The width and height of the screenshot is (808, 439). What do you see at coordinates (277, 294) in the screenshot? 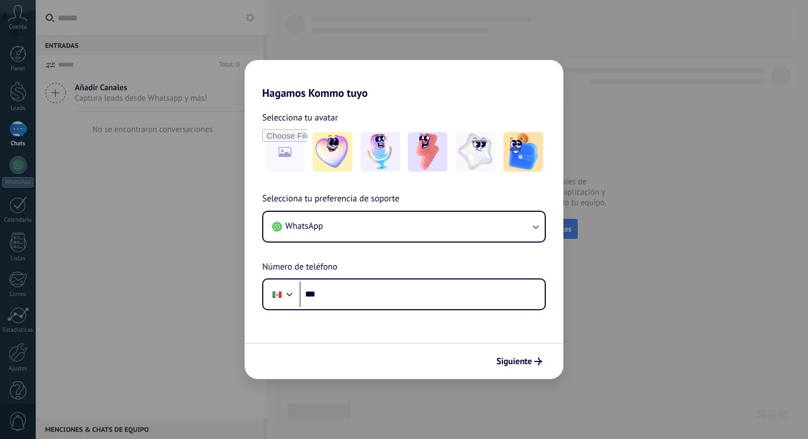
I see `div: Mexico: + 52` at bounding box center [277, 294].